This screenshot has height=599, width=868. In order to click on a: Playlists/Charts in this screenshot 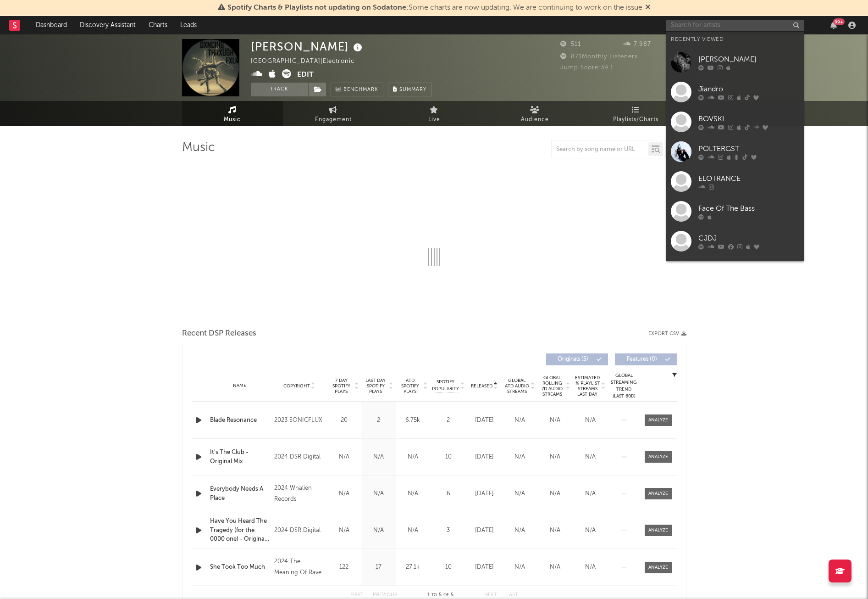, I will do `click(636, 114)`.